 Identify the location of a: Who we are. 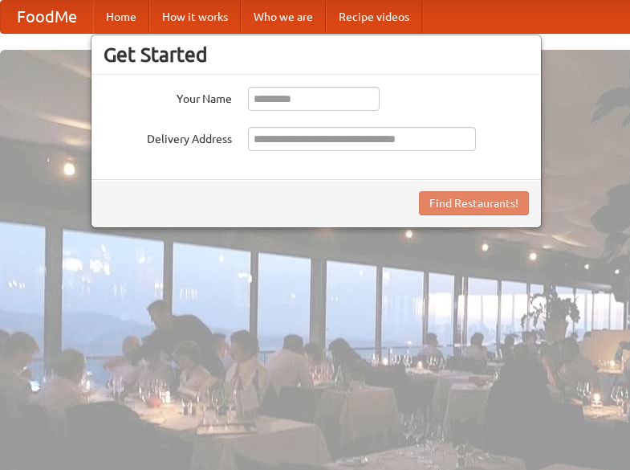
(283, 17).